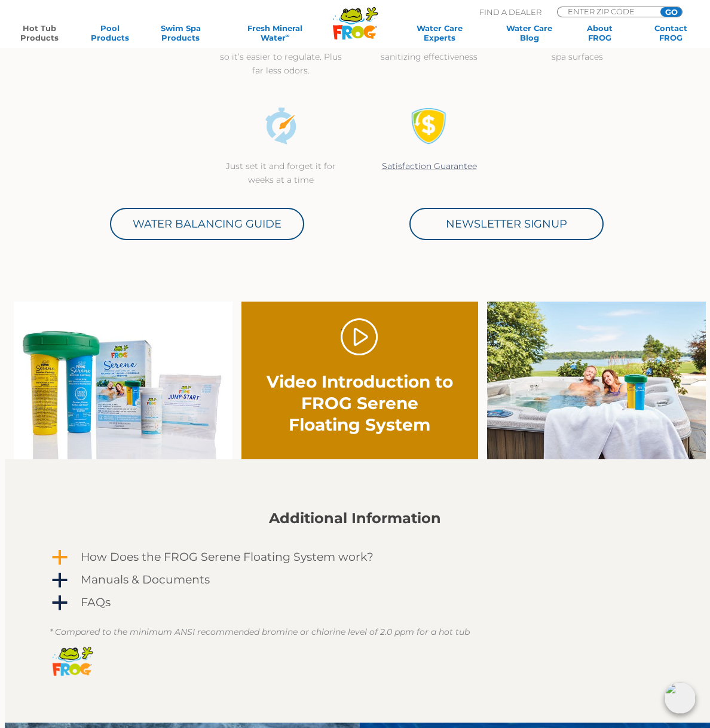 This screenshot has width=710, height=728. I want to click on a: Newsletter Signup, so click(506, 224).